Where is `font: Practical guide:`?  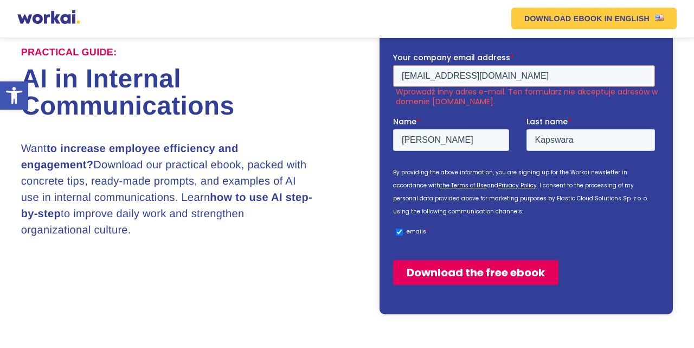 font: Practical guide: is located at coordinates (69, 52).